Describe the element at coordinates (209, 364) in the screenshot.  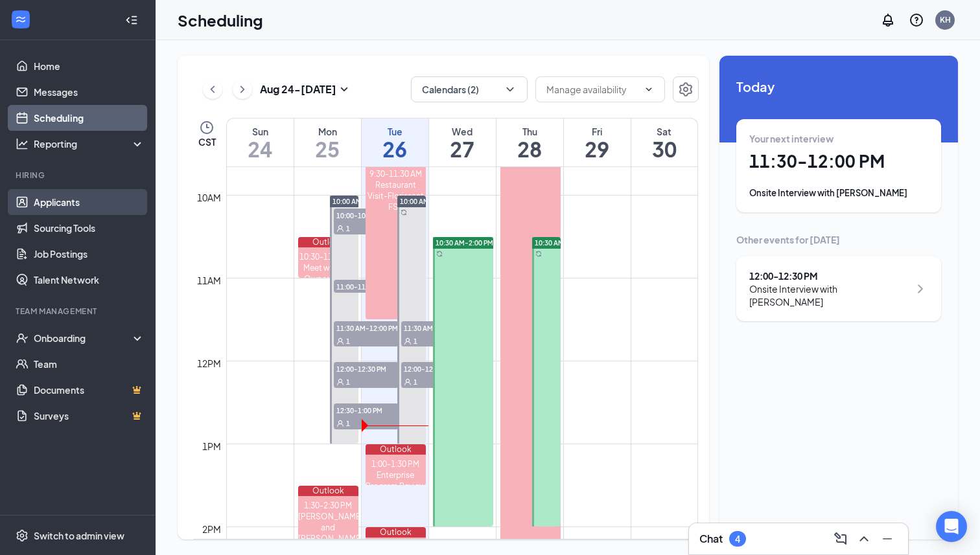
I see `div: 12pm` at that location.